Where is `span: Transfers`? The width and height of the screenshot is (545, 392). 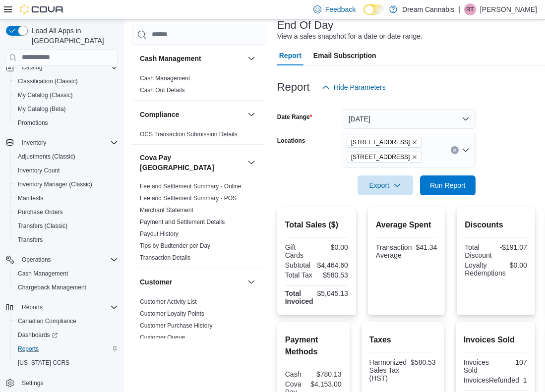 span: Transfers is located at coordinates (66, 240).